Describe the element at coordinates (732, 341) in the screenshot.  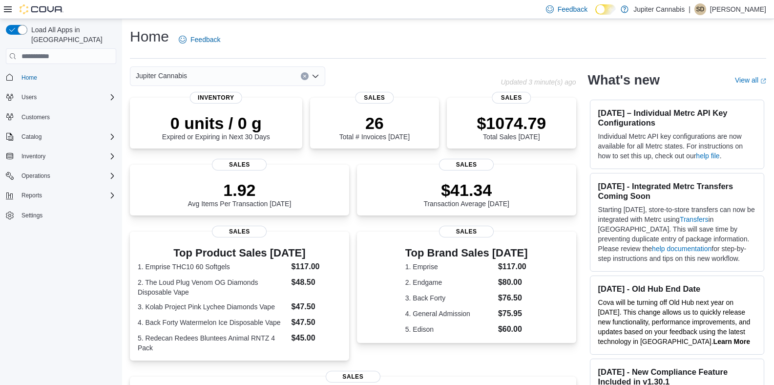
I see `strong: Learn More` at that location.